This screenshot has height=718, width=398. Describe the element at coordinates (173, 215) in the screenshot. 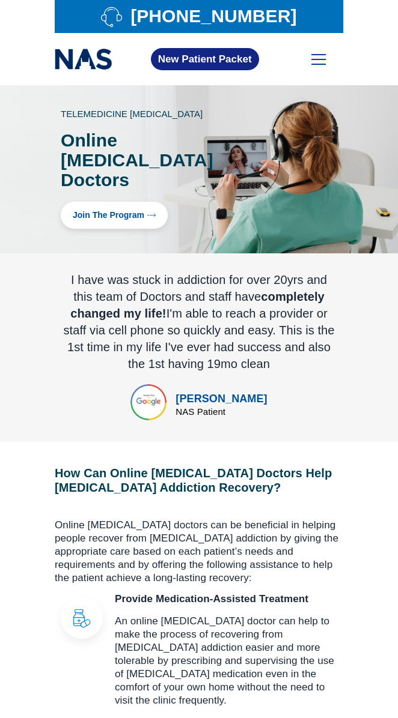

I see `div: Click here to Join Suboxone Treatment Program with our Top Rated Online Suboxone Doctors` at that location.